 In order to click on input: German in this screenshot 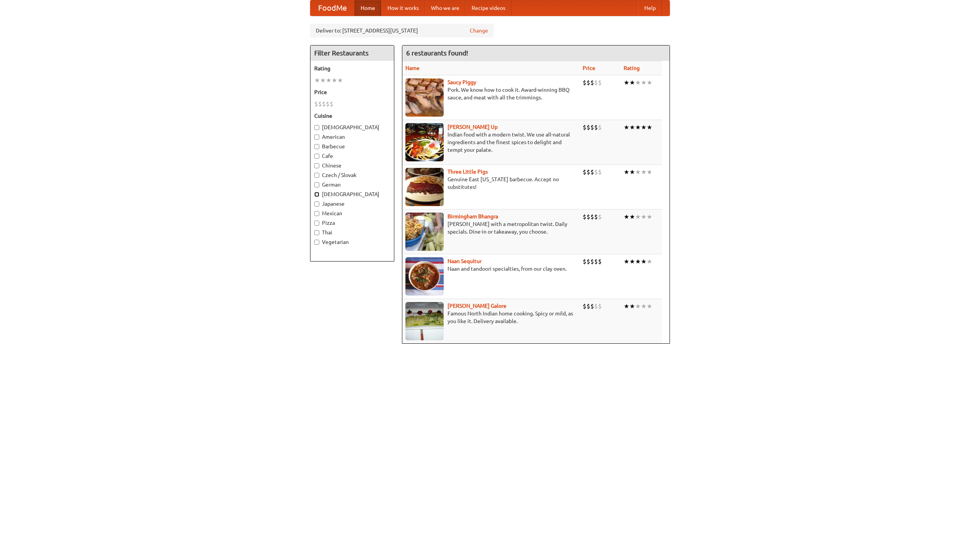, I will do `click(317, 185)`.